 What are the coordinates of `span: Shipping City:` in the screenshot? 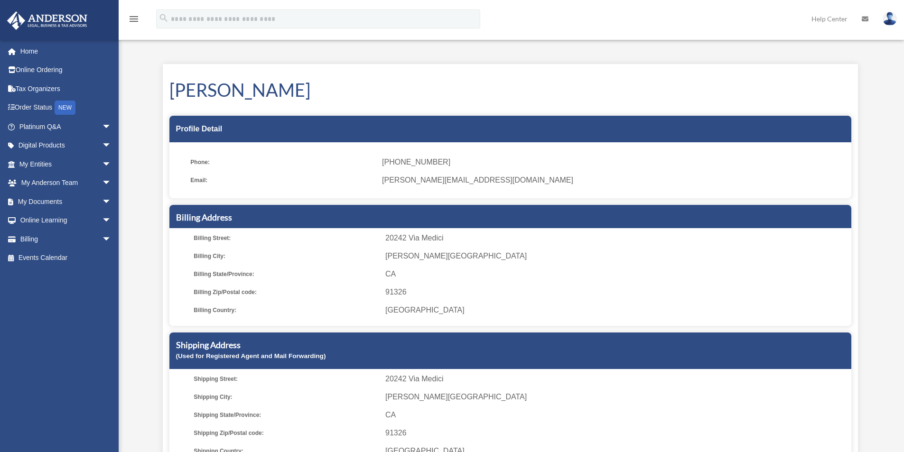 It's located at (286, 397).